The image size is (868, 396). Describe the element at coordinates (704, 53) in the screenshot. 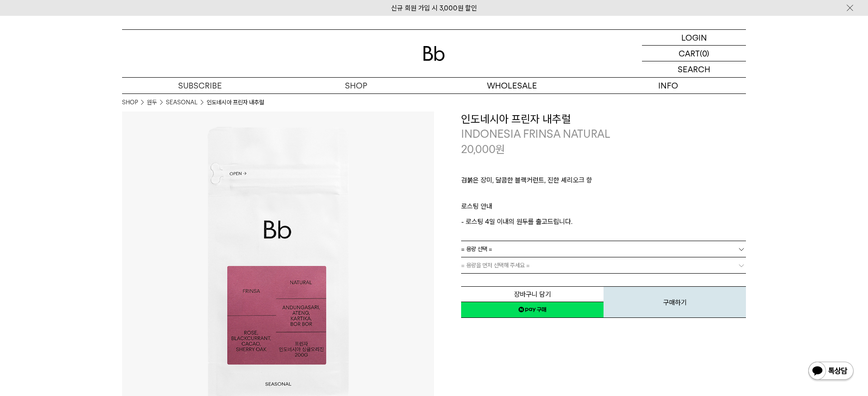

I see `p: (0)` at that location.